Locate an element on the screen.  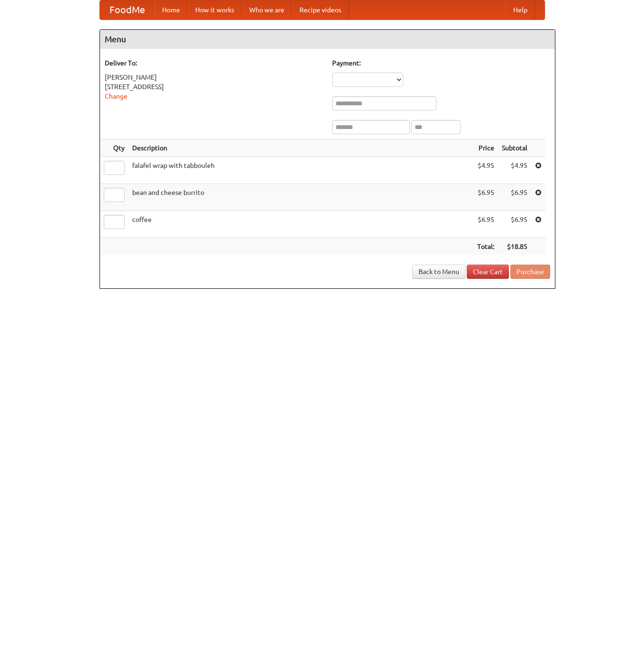
a: Help is located at coordinates (521, 10).